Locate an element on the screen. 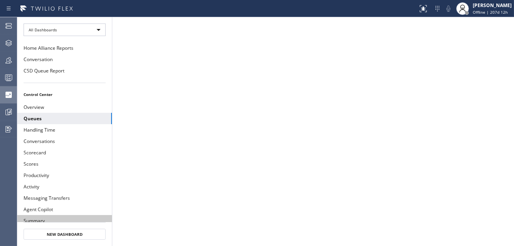 Image resolution: width=514 pixels, height=246 pixels. span: Offline | 207d 12h is located at coordinates (490, 12).